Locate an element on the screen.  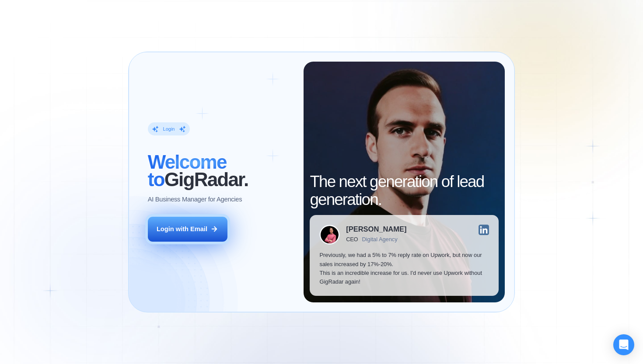
span: Welcome to is located at coordinates (187, 171).